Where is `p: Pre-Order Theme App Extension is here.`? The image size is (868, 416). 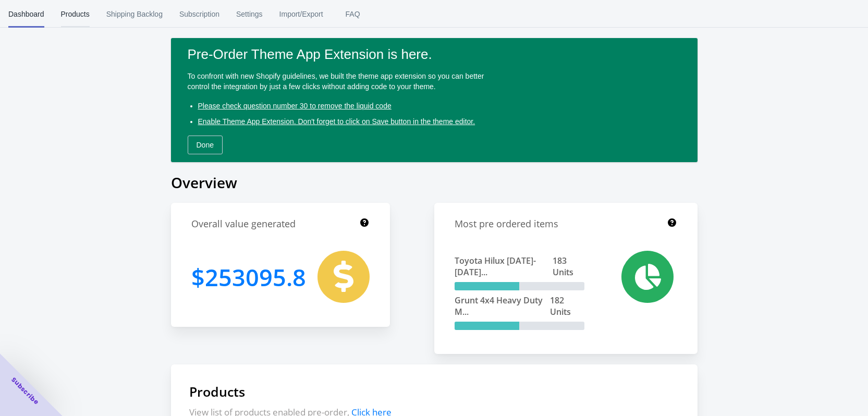
p: Pre-Order Theme App Extension is here. is located at coordinates (434, 54).